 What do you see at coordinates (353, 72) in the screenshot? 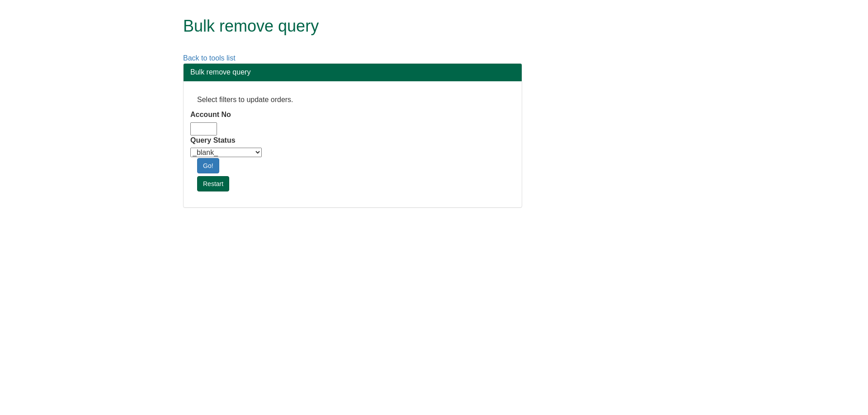
I see `h3: Bulk remove query` at bounding box center [353, 72].